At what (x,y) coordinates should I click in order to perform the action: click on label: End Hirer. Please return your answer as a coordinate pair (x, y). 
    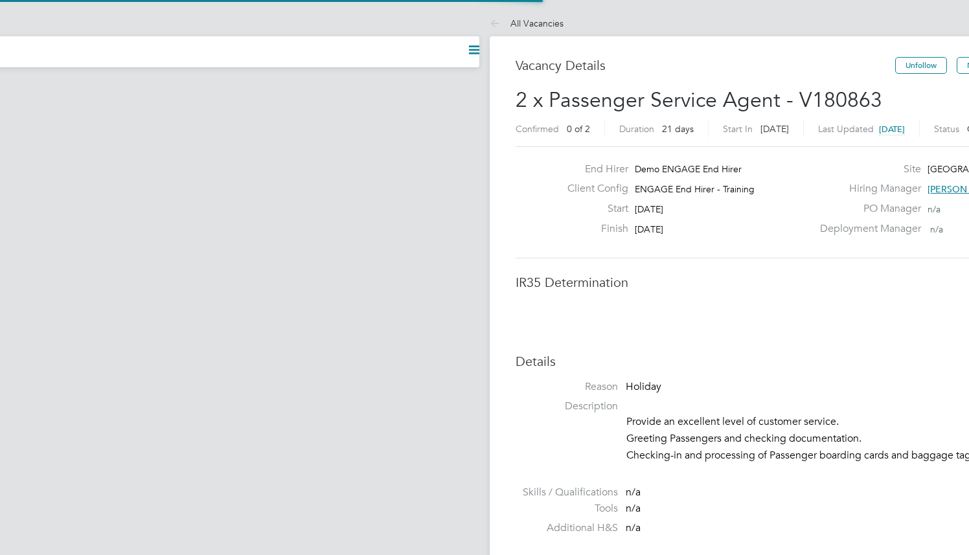
    Looking at the image, I should click on (593, 169).